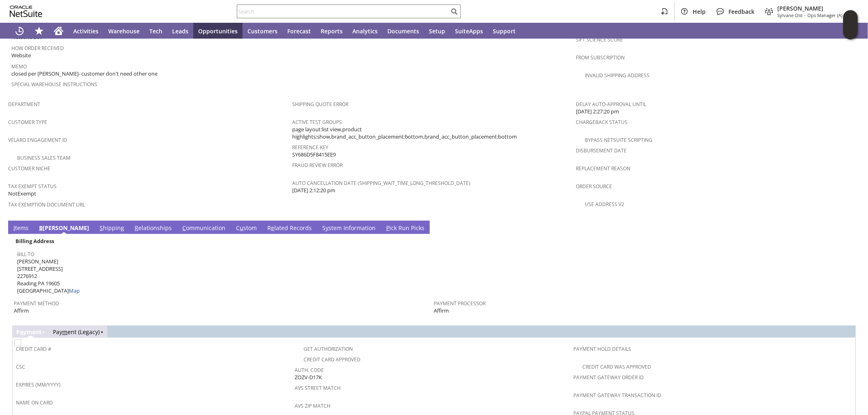 The width and height of the screenshot is (868, 415). Describe the element at coordinates (273, 227) in the screenshot. I see `span: e` at that location.